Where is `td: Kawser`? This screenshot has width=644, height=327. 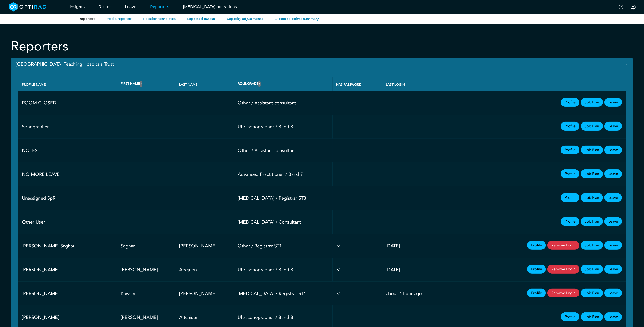
td: Kawser is located at coordinates (146, 294).